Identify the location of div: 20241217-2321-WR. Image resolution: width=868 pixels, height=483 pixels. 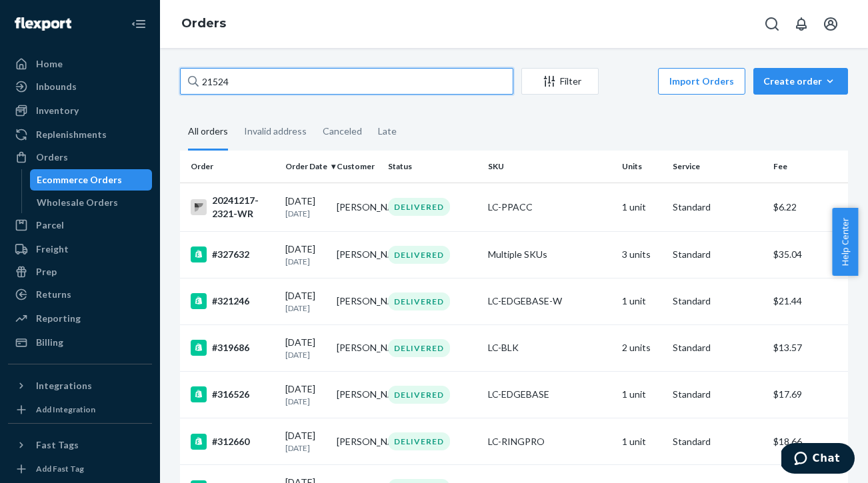
(233, 207).